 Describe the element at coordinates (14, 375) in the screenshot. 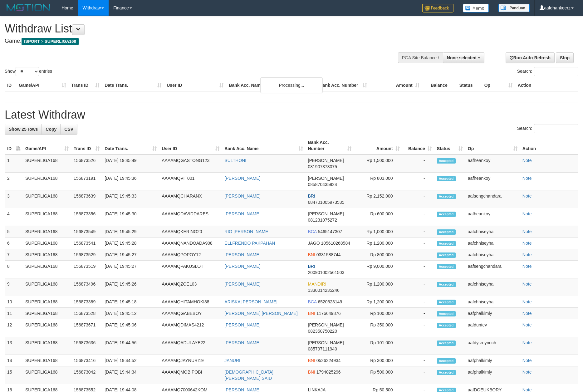

I see `td: 15` at that location.